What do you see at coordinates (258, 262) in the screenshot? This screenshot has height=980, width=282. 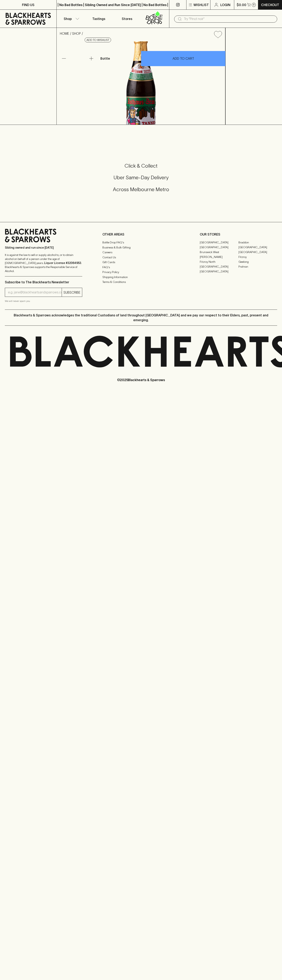 I see `a: Geelong` at bounding box center [258, 262].